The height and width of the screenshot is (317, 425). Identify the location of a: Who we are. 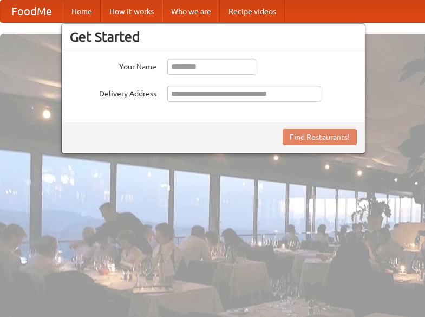
(191, 11).